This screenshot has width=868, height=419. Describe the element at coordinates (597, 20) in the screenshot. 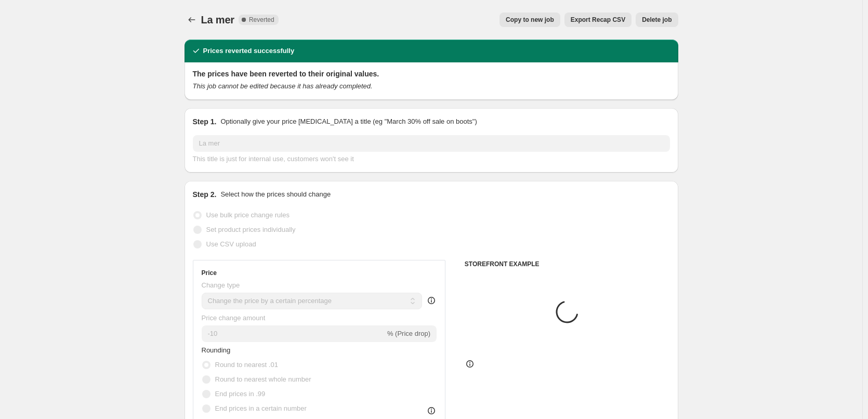

I see `span: Export Recap CSV` at that location.